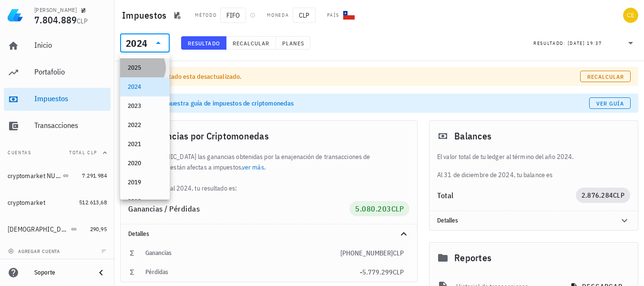 This screenshot has width=644, height=286. I want to click on div: cryptomarket NUEVA, so click(34, 176).